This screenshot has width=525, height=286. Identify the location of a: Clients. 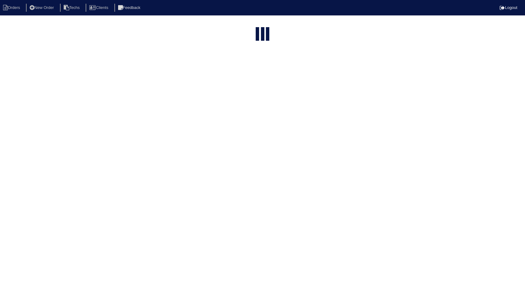
(99, 7).